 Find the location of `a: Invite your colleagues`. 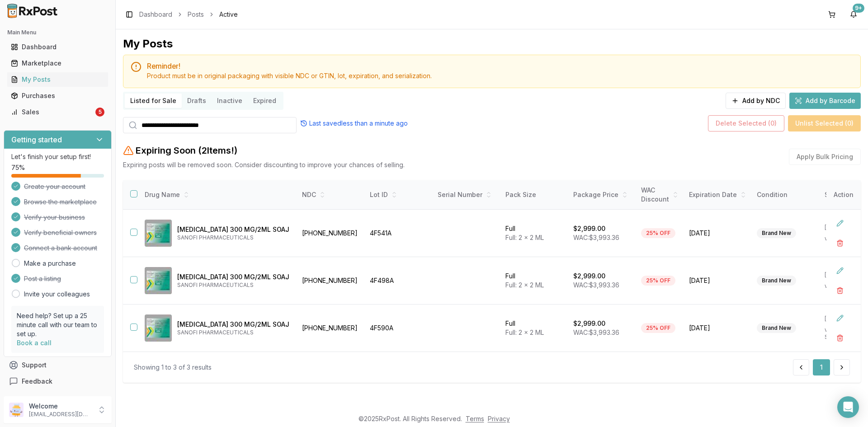

a: Invite your colleagues is located at coordinates (57, 294).